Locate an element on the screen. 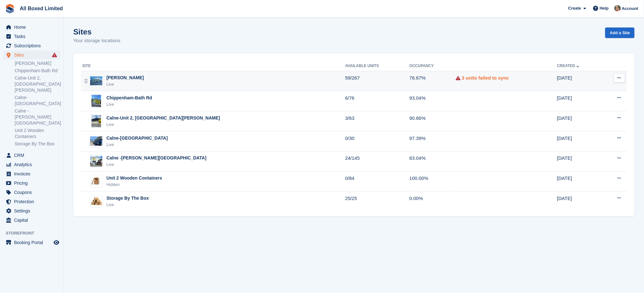 This screenshot has width=644, height=293. td: 0/84 is located at coordinates (377, 181).